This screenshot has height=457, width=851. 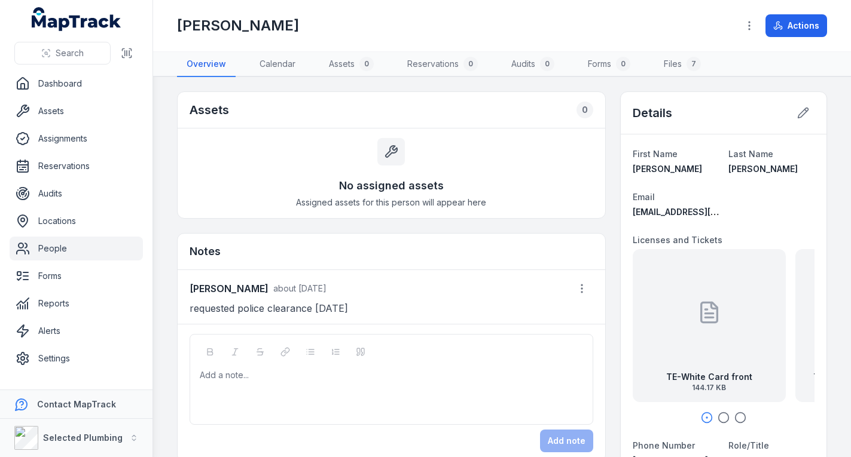 I want to click on span: Last Name, so click(x=750, y=154).